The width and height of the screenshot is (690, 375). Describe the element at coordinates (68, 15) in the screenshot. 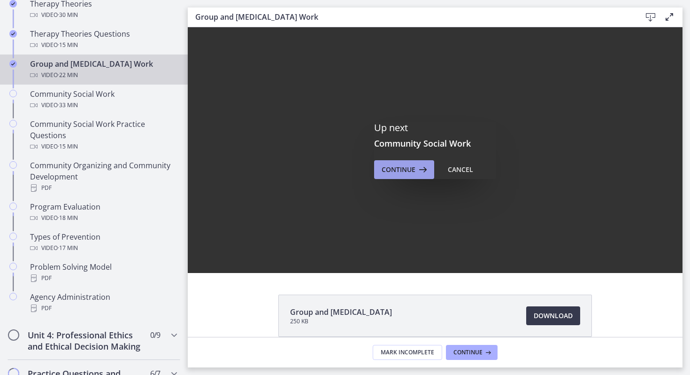

I see `span: · 30 min` at that location.